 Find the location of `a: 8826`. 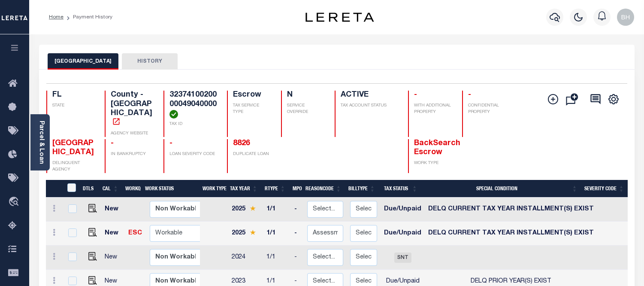

a: 8826 is located at coordinates (242, 143).